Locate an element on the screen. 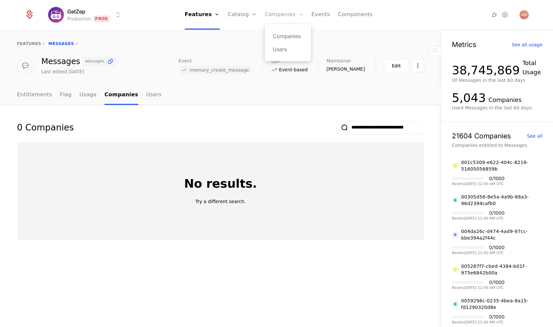 The height and width of the screenshot is (327, 553). button: Open user button is located at coordinates (524, 15).